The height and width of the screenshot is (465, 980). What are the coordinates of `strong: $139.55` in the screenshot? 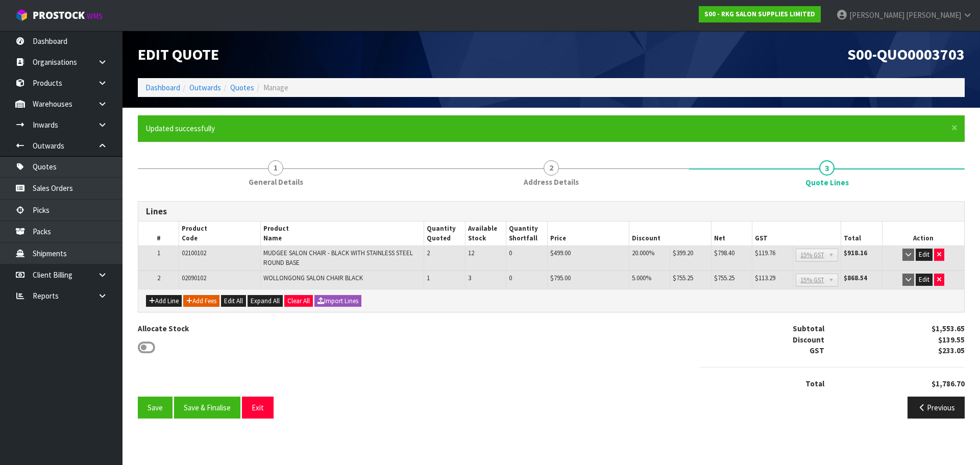 It's located at (951, 340).